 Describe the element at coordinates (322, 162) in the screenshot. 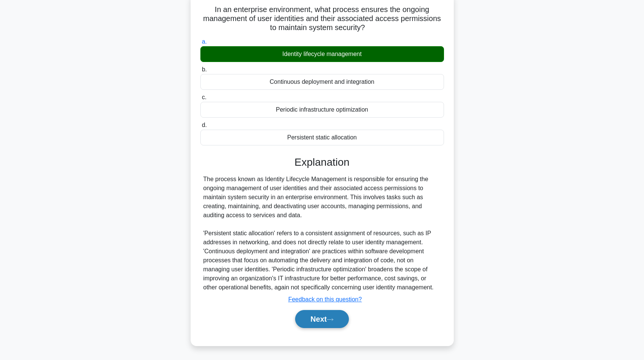

I see `h3: Explanation` at that location.